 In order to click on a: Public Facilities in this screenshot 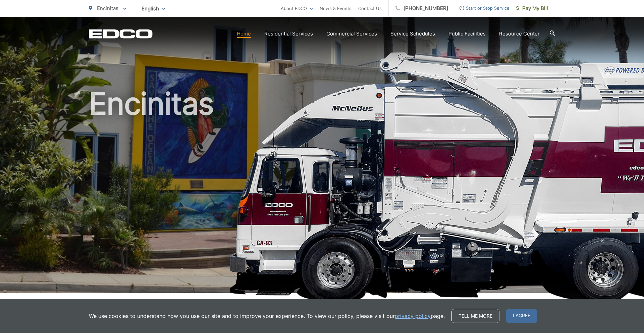, I will do `click(467, 34)`.